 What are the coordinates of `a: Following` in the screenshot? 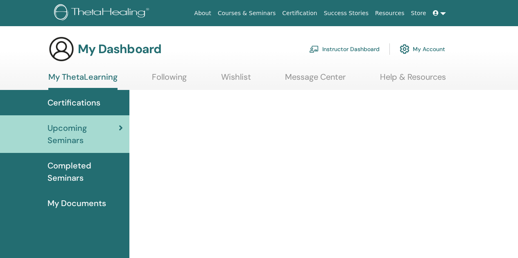 It's located at (169, 80).